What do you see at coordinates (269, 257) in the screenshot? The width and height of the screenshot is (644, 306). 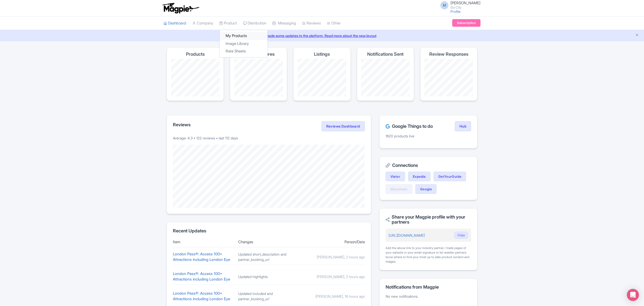 I see `div: Updated short_description and partner_booking_url` at bounding box center [269, 257].